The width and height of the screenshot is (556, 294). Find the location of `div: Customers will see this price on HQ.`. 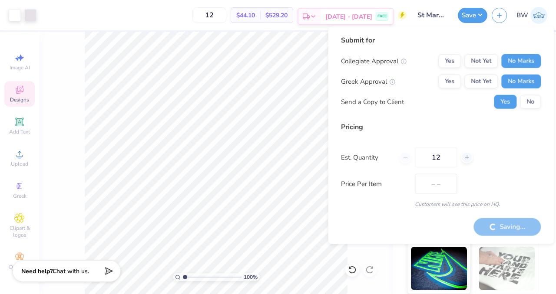

div: Customers will see this price on HQ. is located at coordinates (441, 205).